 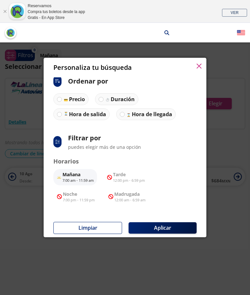 I want to click on div: Gratis - En App Store, so click(x=56, y=18).